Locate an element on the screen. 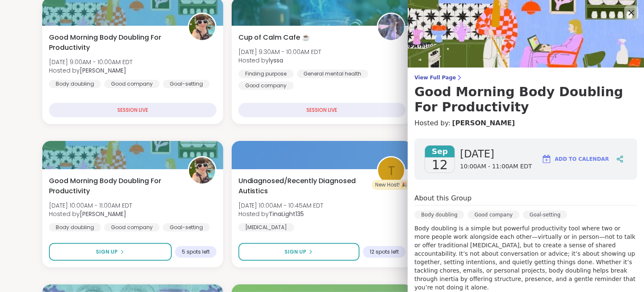  span: Add to Calendar is located at coordinates (582, 159).